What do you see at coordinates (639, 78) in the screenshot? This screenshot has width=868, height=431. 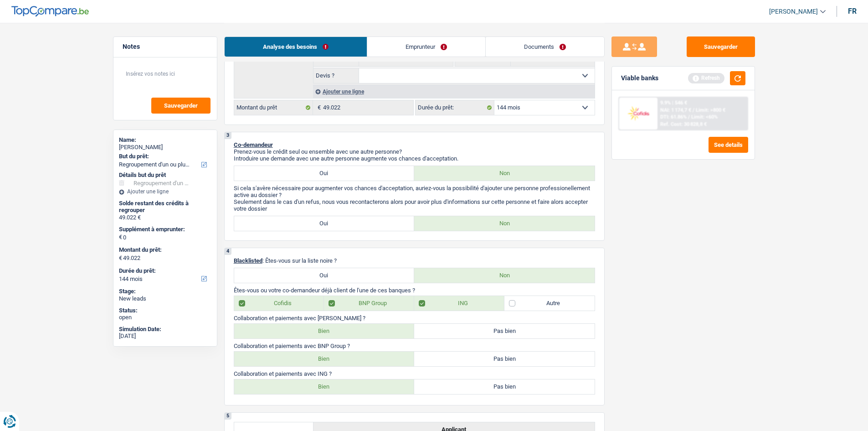 I see `div: Viable banks` at bounding box center [639, 78].